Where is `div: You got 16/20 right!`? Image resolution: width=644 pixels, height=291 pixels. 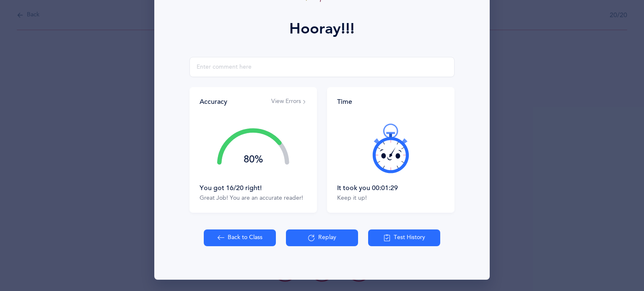 div: You got 16/20 right! is located at coordinates (253, 188).